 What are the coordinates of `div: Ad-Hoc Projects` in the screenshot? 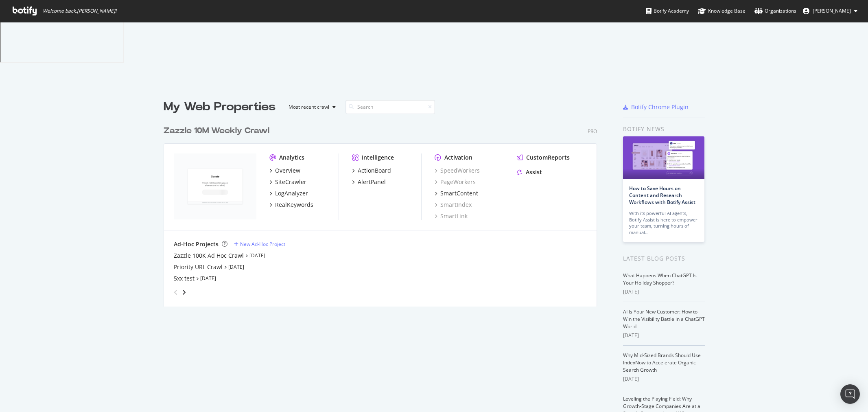 It's located at (196, 244).